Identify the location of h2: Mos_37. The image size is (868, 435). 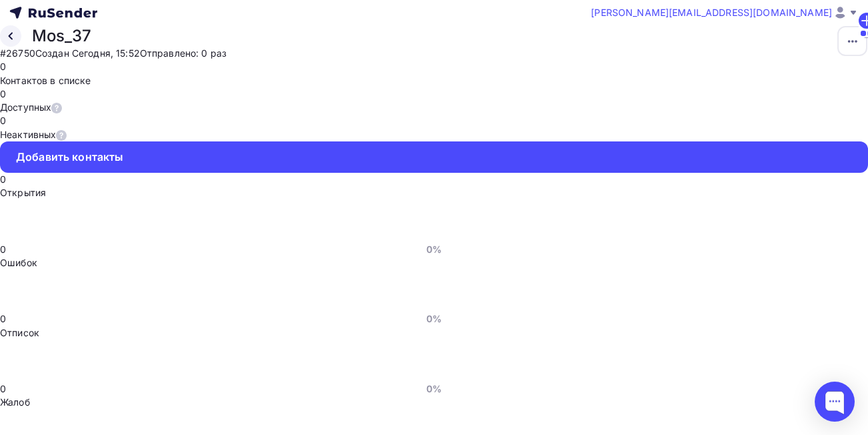
(61, 36).